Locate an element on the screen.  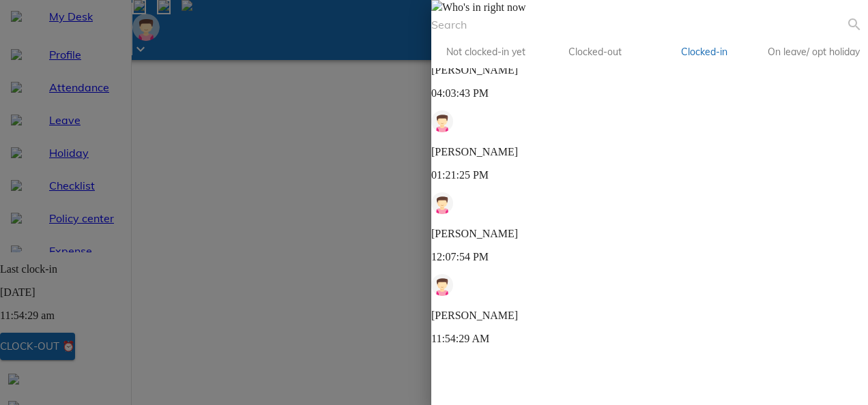
span: Not clocked-in yet is located at coordinates (485, 51).